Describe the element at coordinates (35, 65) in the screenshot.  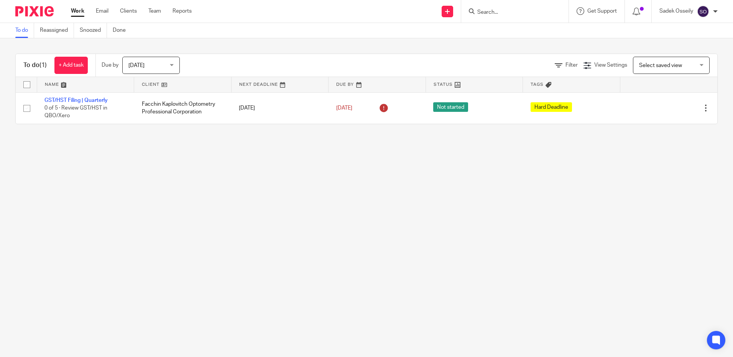
I see `h1: To do` at that location.